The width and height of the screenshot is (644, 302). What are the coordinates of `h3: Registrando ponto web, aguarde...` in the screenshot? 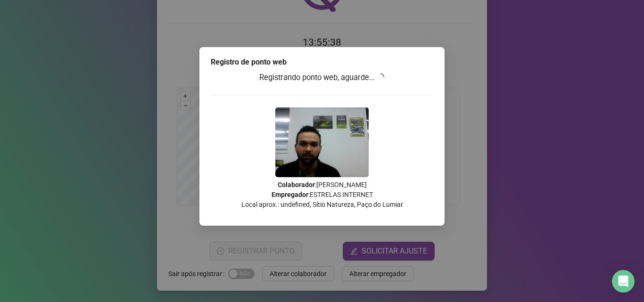 It's located at (322, 78).